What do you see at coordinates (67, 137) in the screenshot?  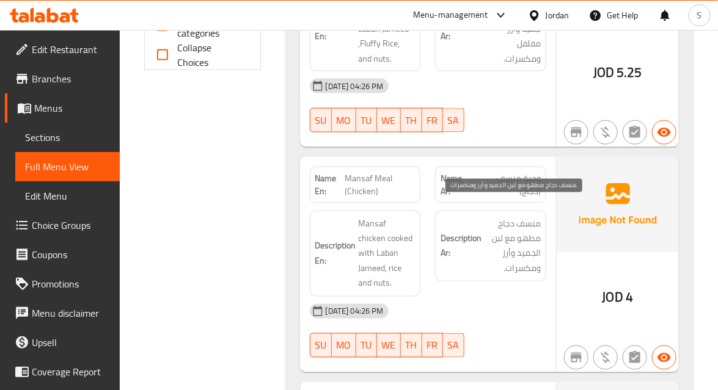 I see `a: Sections` at bounding box center [67, 137].